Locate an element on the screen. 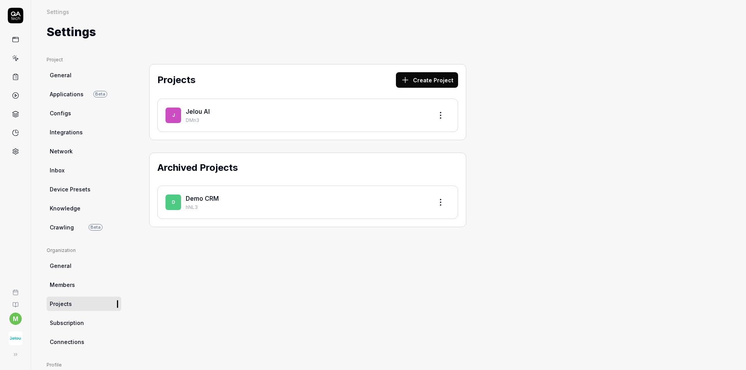 The width and height of the screenshot is (746, 370). span: Projects is located at coordinates (61, 304).